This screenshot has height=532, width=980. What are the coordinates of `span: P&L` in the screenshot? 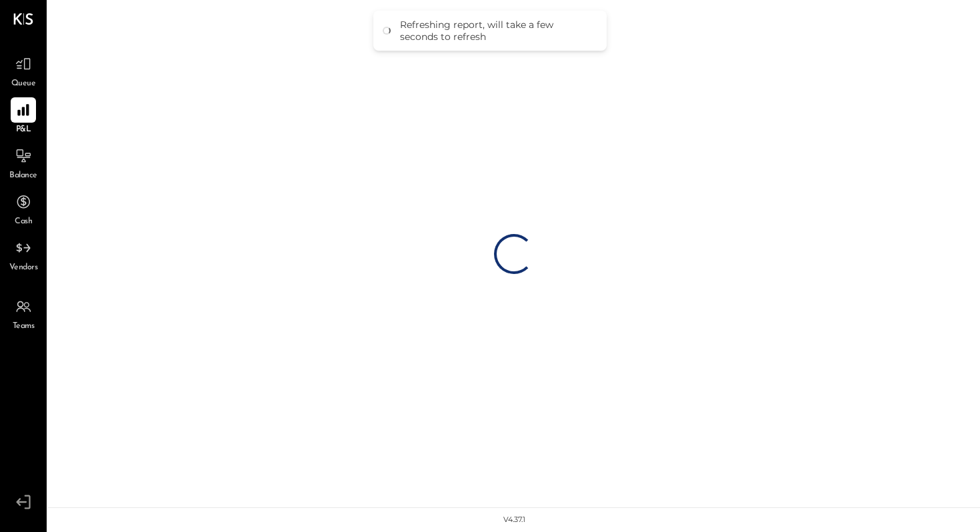 It's located at (23, 130).